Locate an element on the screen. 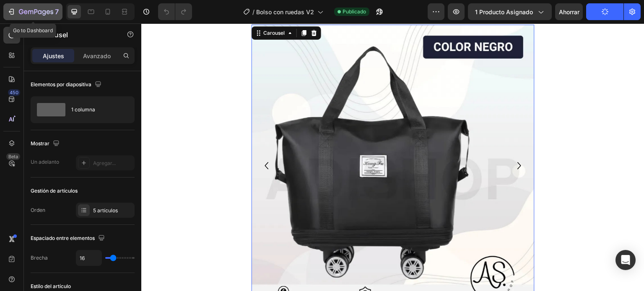 The width and height of the screenshot is (644, 291). font: Un adelanto is located at coordinates (45, 162).